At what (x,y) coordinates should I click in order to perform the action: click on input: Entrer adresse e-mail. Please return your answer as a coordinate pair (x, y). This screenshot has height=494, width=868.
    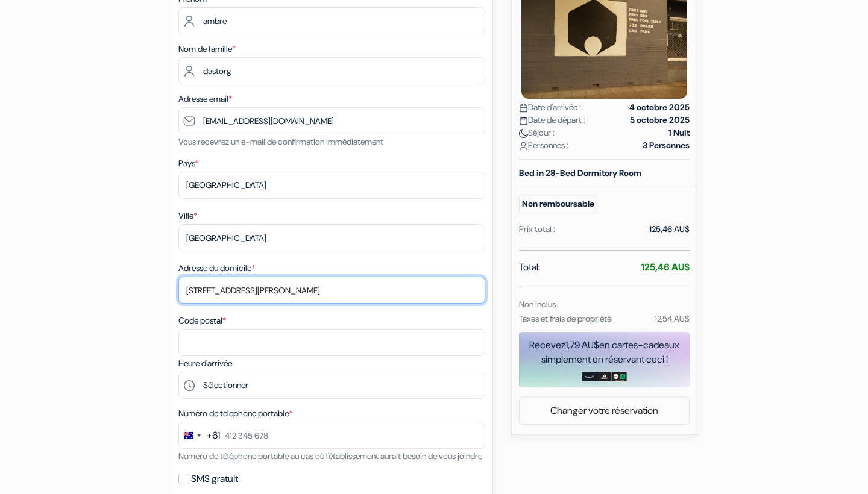
    Looking at the image, I should click on (331, 120).